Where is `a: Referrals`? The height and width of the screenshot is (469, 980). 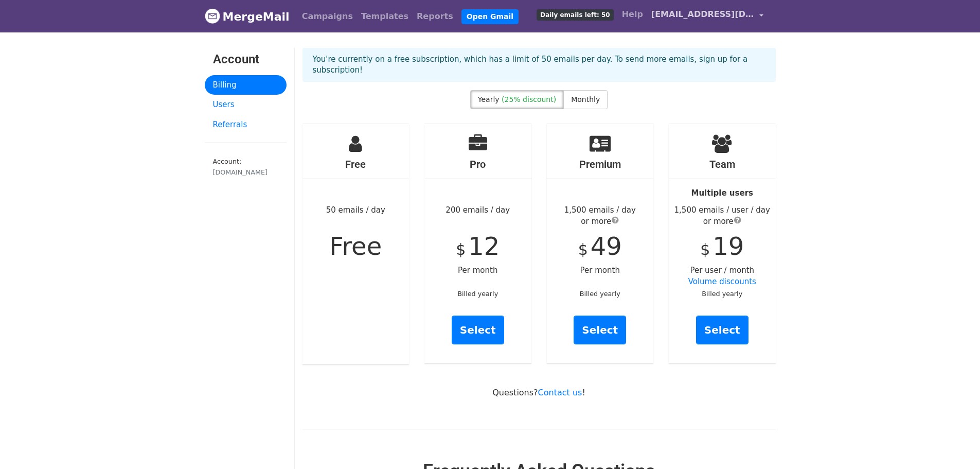 a: Referrals is located at coordinates (245, 124).